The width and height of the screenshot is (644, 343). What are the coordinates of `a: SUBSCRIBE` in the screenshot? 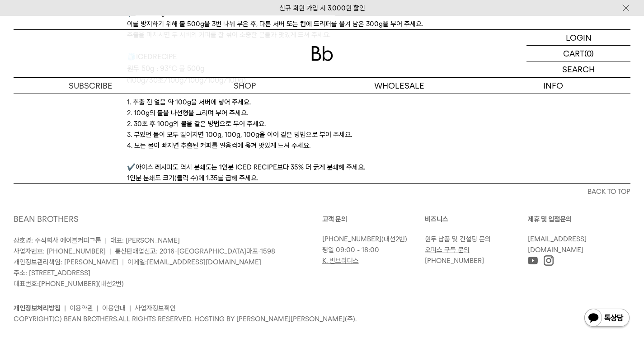 It's located at (90, 86).